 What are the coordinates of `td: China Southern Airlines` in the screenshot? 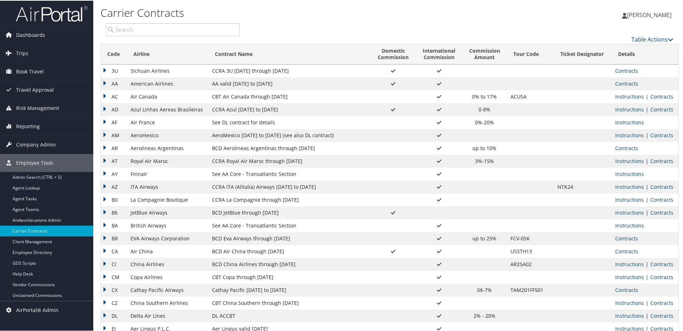 It's located at (168, 303).